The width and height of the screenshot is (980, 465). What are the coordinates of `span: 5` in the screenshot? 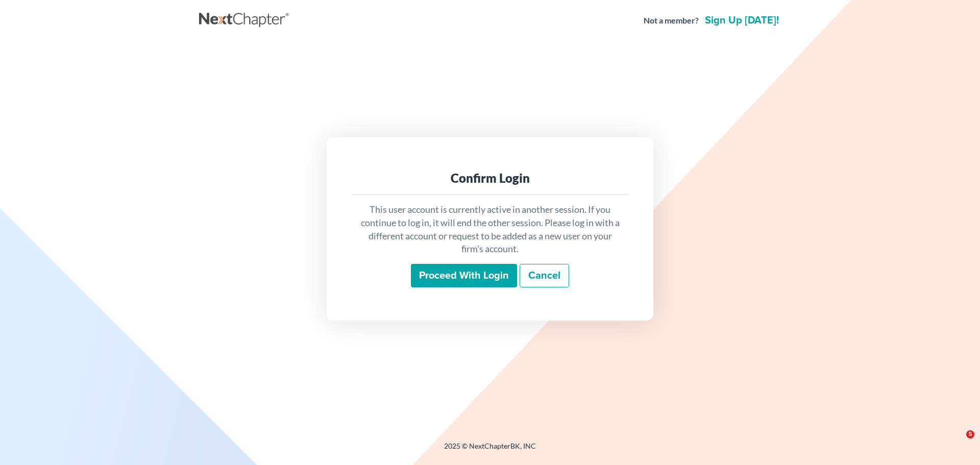 It's located at (970, 434).